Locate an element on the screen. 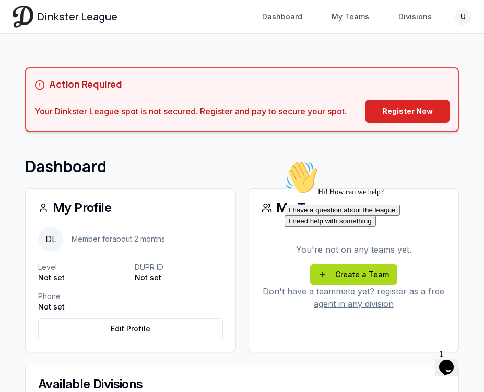 This screenshot has width=484, height=392. a: Dashboard is located at coordinates (282, 17).